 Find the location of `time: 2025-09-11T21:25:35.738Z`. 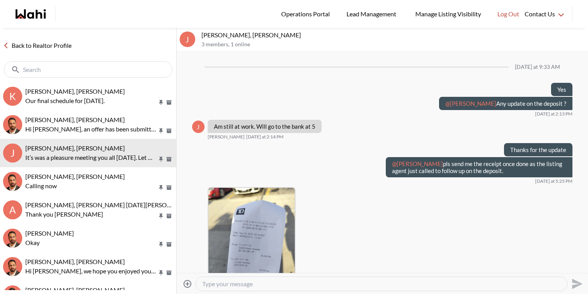

time: 2025-09-11T21:25:35.738Z is located at coordinates (553, 181).